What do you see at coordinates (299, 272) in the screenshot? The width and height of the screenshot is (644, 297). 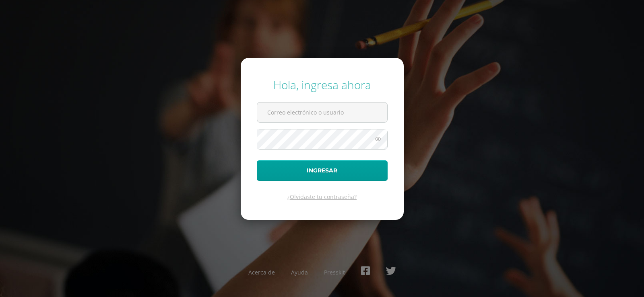 I see `a: Ayuda` at bounding box center [299, 272].